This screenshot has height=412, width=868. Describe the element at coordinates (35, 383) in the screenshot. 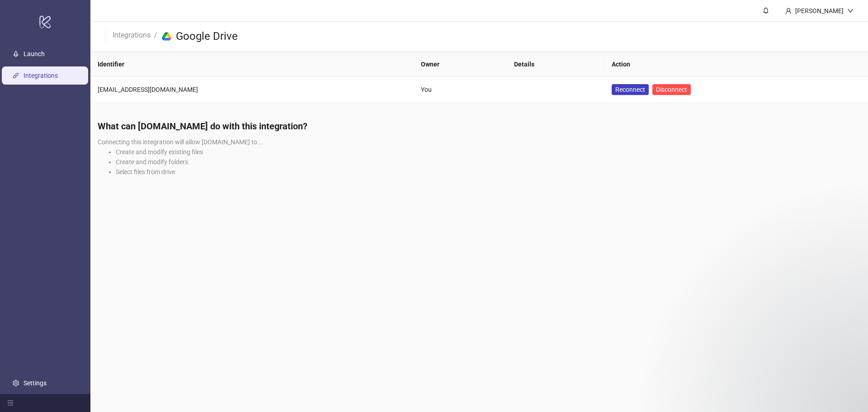

I see `a: Settings` at that location.